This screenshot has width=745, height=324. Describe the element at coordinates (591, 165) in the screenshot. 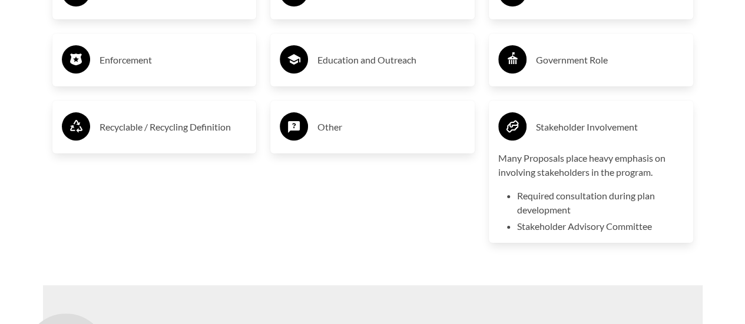

I see `p: Many Proposals place heavy emphasis on involving stakeholders in the program.` at that location.